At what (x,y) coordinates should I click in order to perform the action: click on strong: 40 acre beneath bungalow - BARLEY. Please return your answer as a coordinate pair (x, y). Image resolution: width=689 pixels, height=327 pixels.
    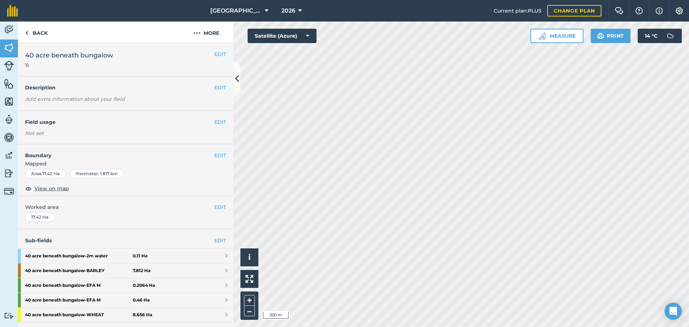
    Looking at the image, I should click on (79, 270).